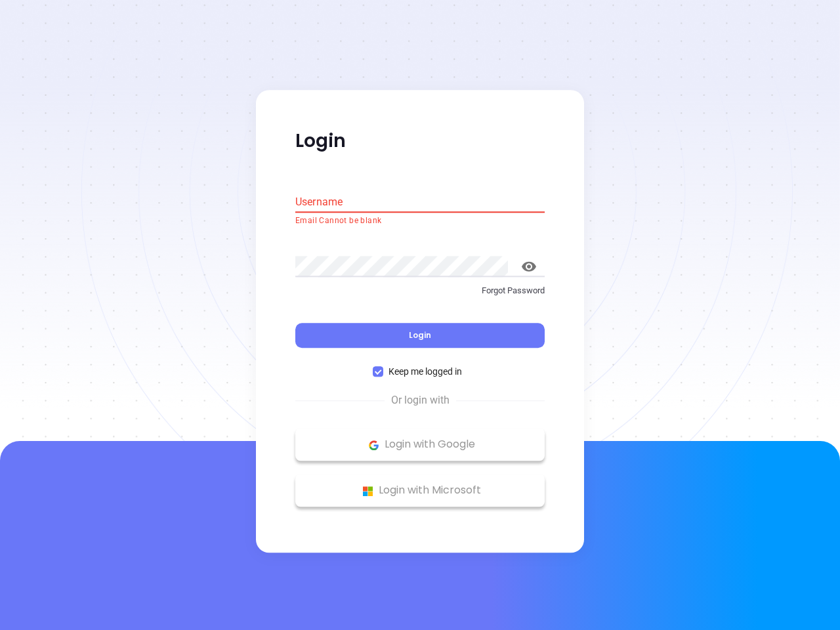 Image resolution: width=840 pixels, height=630 pixels. Describe the element at coordinates (420, 491) in the screenshot. I see `button: Microsoft Logo Login with Microsoft` at that location.